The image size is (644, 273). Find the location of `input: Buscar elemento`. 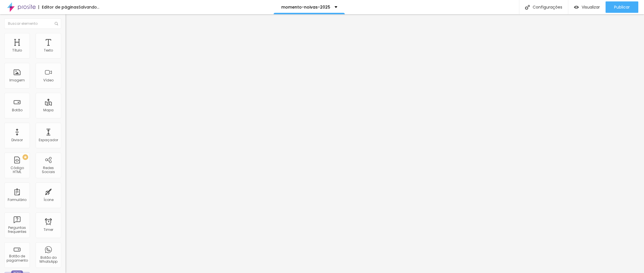

input: Buscar elemento is located at coordinates (33, 23).